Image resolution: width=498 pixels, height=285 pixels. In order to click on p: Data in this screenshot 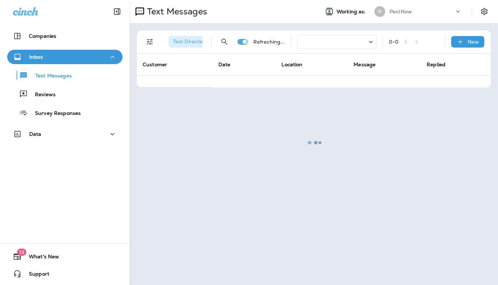, I will do `click(35, 134)`.